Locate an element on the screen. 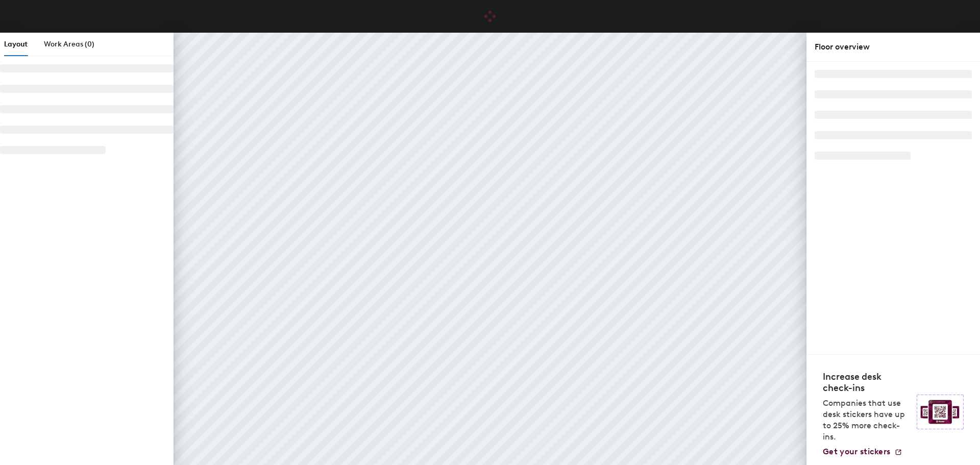 Image resolution: width=980 pixels, height=465 pixels. div: Floor overview is located at coordinates (893, 47).